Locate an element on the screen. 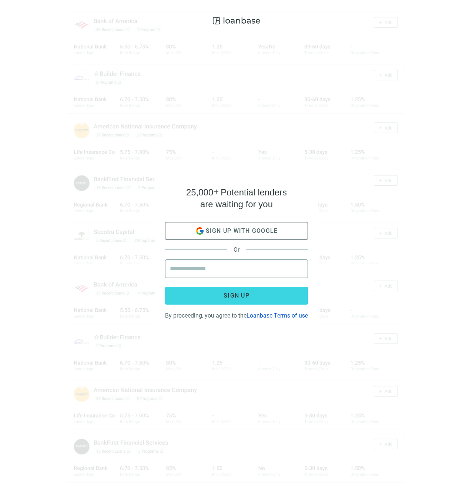  h4: Potential lenders are waiting for you is located at coordinates (237, 198).